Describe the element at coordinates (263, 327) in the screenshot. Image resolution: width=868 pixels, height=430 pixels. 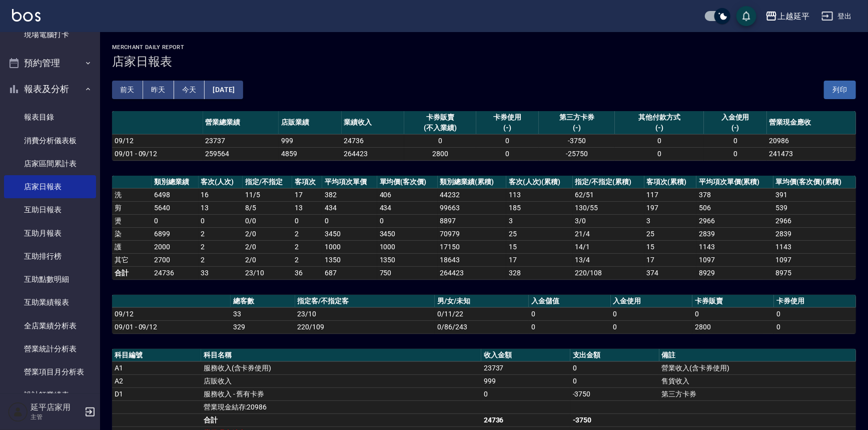
I see `td: 329` at that location.